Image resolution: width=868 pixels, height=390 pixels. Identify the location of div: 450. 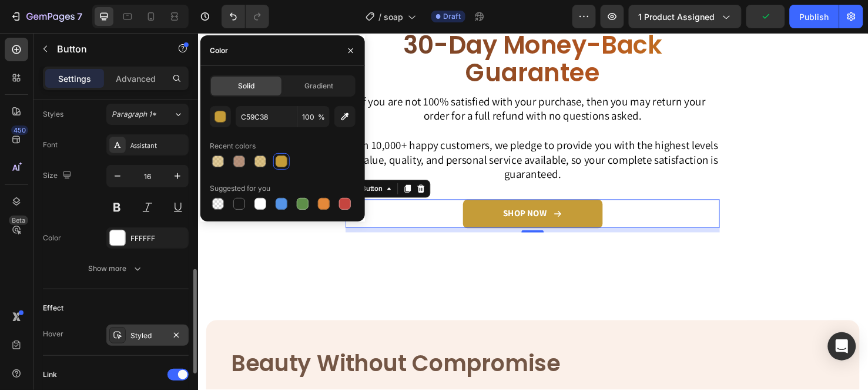
(19, 130).